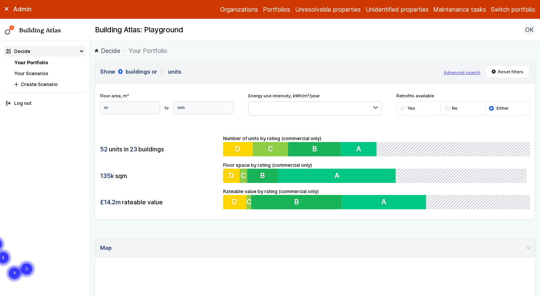 This screenshot has width=540, height=296. Describe the element at coordinates (315, 104) in the screenshot. I see `div: Energy use intensity, kWh/m²/year` at that location.